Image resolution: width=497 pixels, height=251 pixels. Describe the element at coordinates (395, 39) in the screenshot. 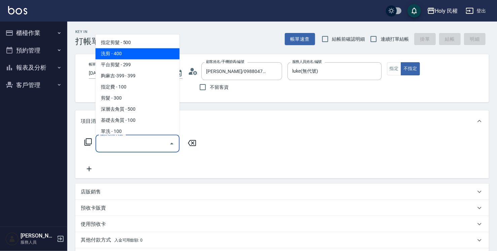

I see `span: 連續打單結帳` at that location.